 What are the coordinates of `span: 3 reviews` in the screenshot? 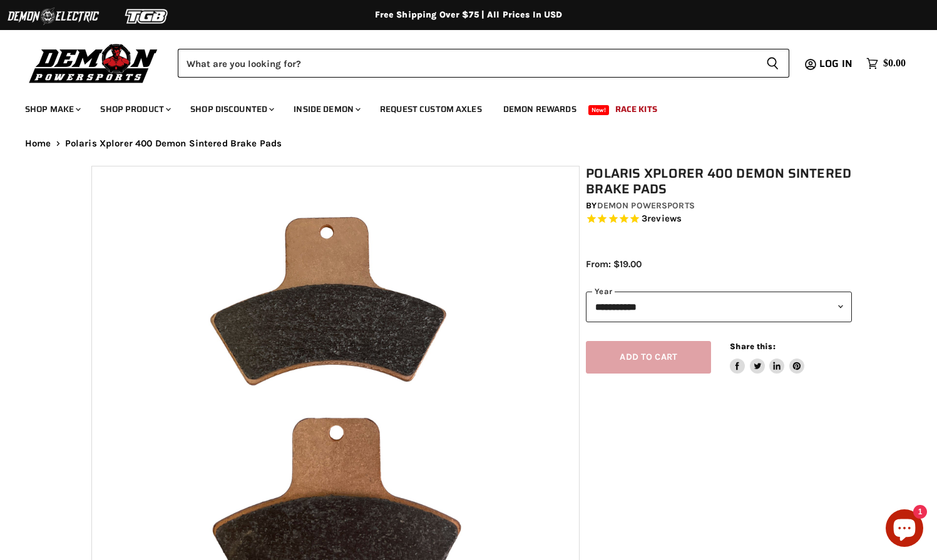 It's located at (662, 219).